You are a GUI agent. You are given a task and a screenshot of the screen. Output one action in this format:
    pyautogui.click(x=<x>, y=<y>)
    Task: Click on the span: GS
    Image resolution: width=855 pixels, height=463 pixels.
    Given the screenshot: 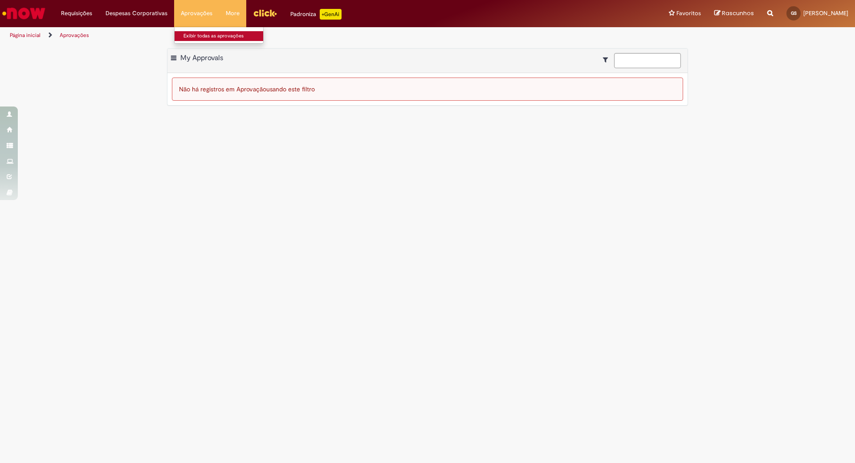 What is the action you would take?
    pyautogui.click(x=794, y=13)
    